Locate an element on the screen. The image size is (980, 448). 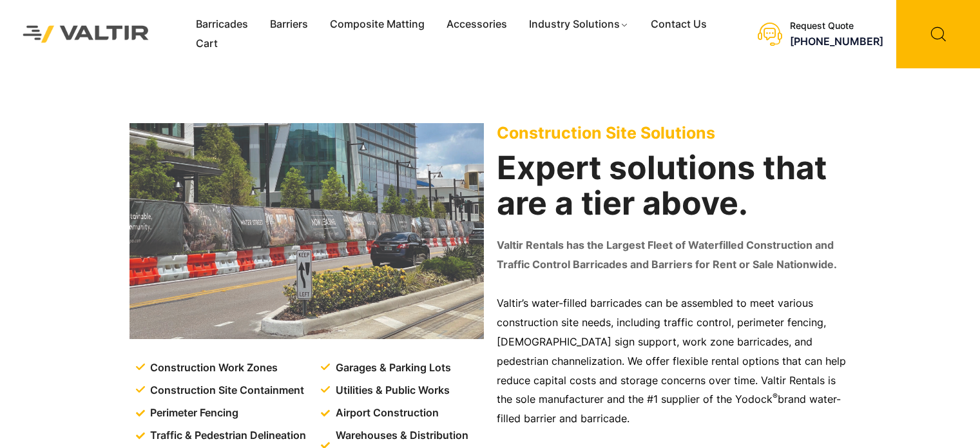
span: Utilities & Public Works is located at coordinates (391, 391).